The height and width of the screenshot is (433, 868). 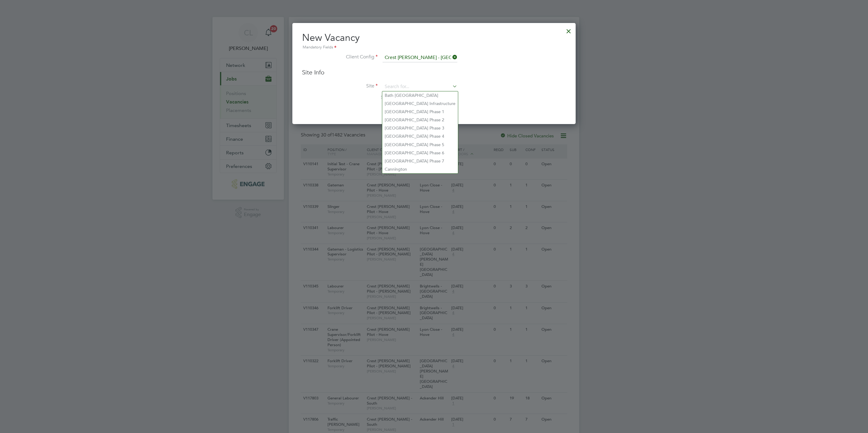 What do you see at coordinates (434, 72) in the screenshot?
I see `h3: Site Info` at bounding box center [434, 72].